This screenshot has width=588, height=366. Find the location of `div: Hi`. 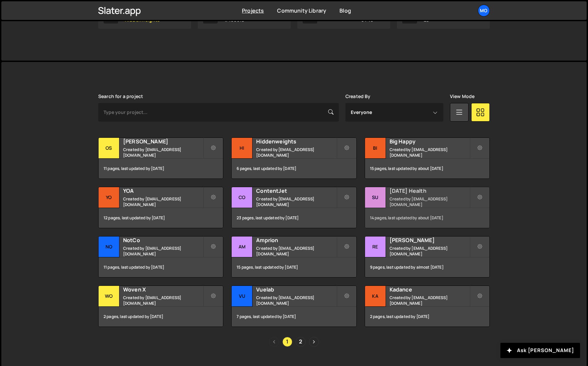

div: Hi is located at coordinates (242, 148).